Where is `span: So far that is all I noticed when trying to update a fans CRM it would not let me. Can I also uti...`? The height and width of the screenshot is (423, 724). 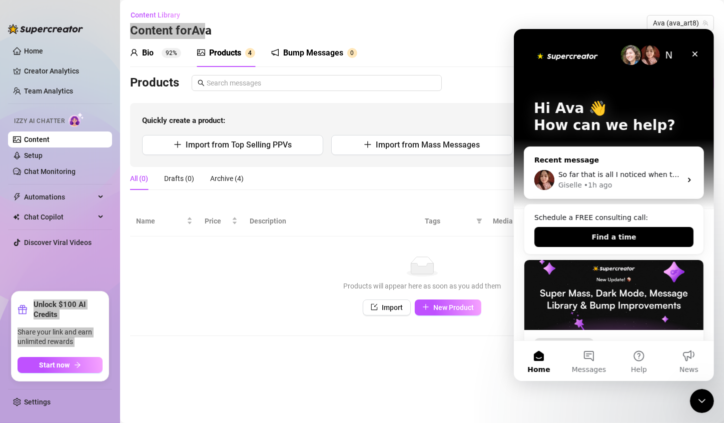 span: So far that is all I noticed when trying to update a fans CRM it would not let me. Can I also uti... is located at coordinates (357, 146).